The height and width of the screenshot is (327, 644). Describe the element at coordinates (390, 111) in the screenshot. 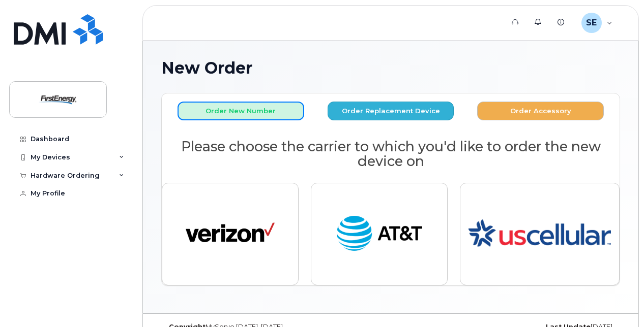

I see `button: Order Replacement Device` at that location.